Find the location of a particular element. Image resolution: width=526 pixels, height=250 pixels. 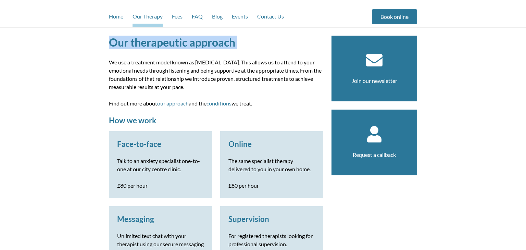

a: Our Therapy is located at coordinates (147, 18).